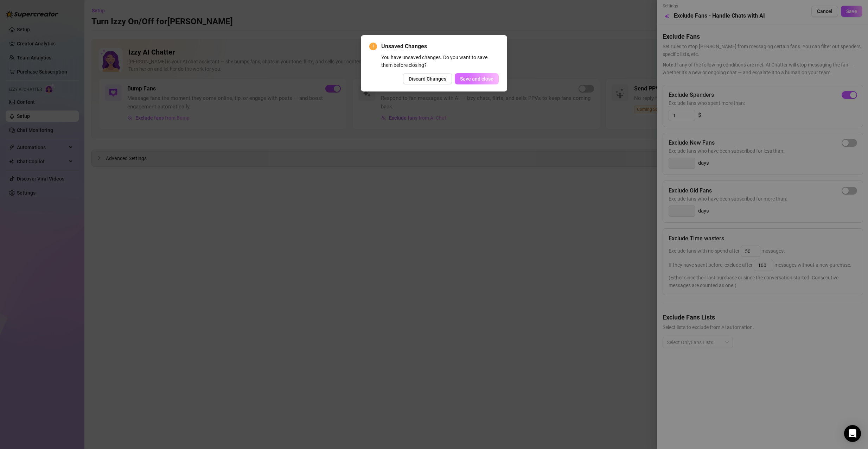 This screenshot has height=449, width=868. Describe the element at coordinates (853, 433) in the screenshot. I see `div: Open Intercom Messenger` at that location.